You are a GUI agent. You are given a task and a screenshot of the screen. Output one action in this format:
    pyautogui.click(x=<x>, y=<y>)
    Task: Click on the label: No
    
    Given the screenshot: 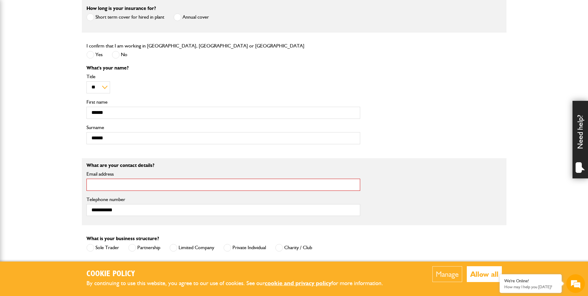 What is the action you would take?
    pyautogui.click(x=120, y=55)
    